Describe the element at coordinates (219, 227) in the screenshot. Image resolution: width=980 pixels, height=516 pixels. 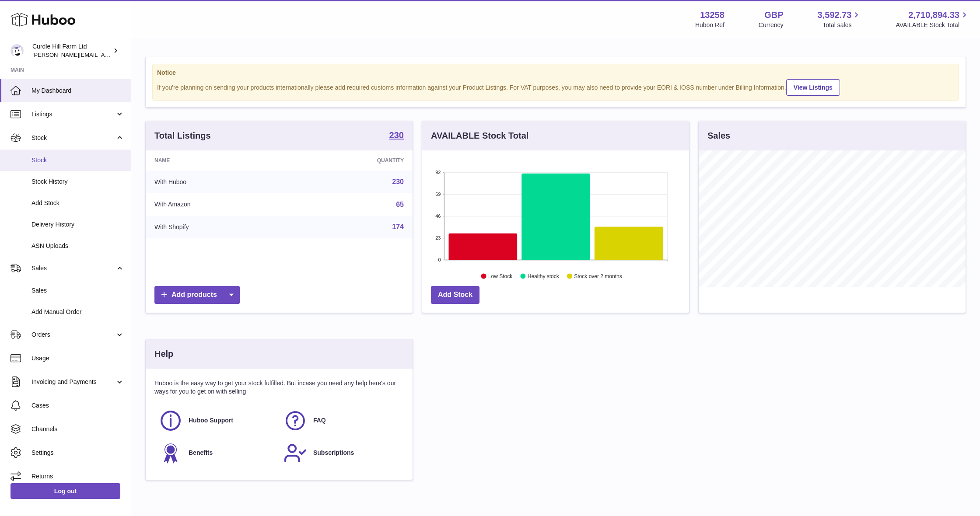
I see `td: With Shopify` at that location.